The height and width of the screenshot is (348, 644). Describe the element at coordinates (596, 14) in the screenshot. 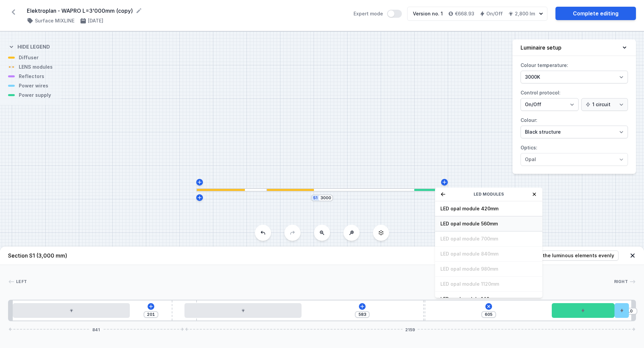

I see `a: Complete editing` at that location.